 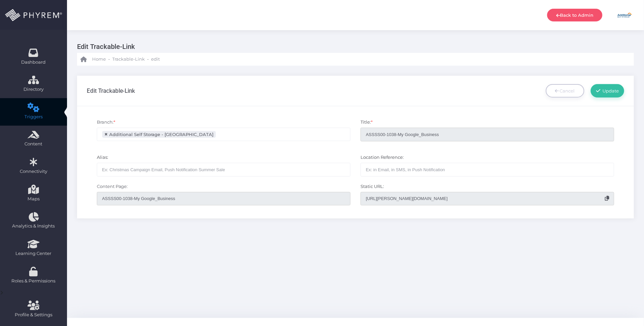 I want to click on label: Branch:, so click(x=106, y=122).